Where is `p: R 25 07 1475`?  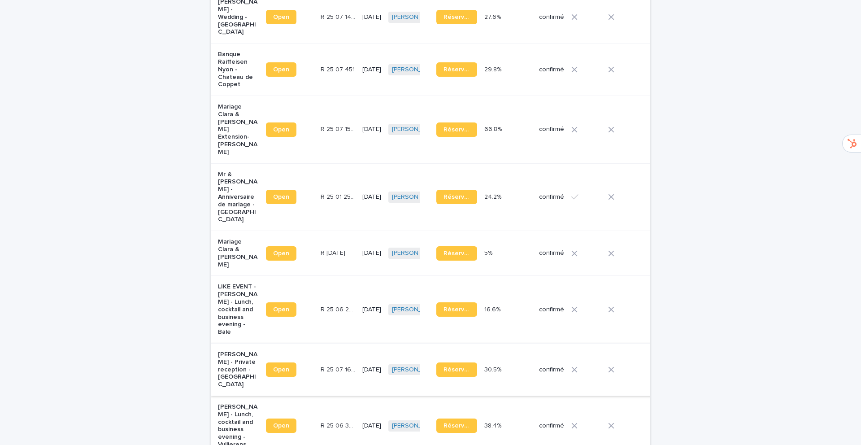
p: R 25 07 1475 is located at coordinates (338, 16).